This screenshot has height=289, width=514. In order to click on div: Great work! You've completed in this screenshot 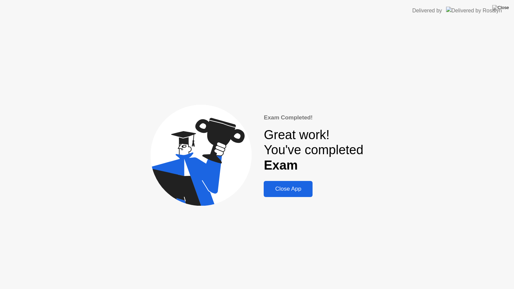, I will do `click(313, 150)`.